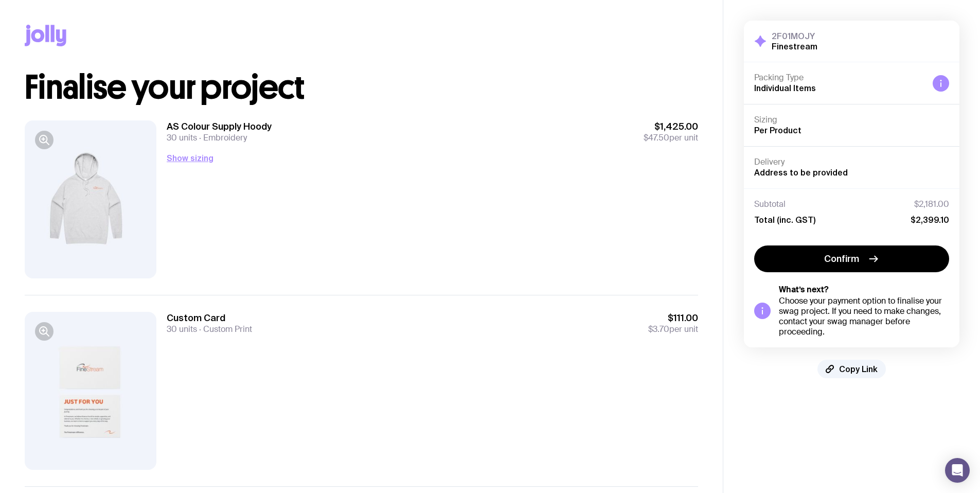 The width and height of the screenshot is (980, 493). I want to click on span: Confirm, so click(841, 259).